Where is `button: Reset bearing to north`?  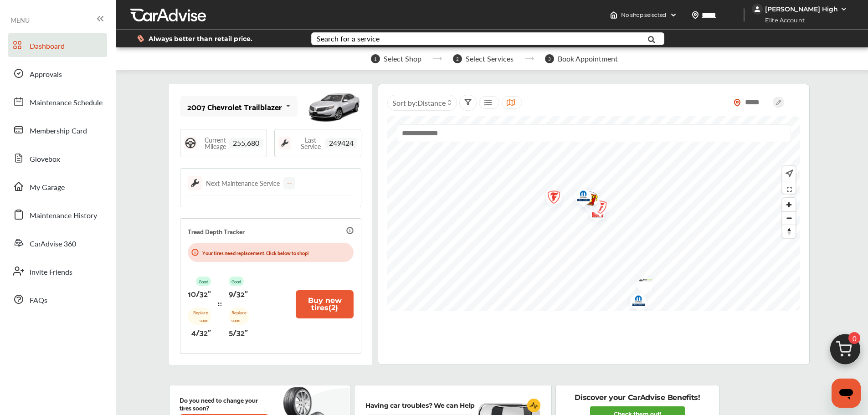
button: Reset bearing to north is located at coordinates (789, 231).